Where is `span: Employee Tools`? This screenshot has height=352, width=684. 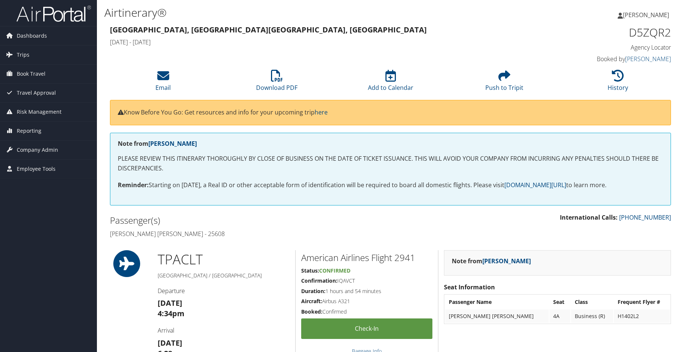 span: Employee Tools is located at coordinates (36, 169).